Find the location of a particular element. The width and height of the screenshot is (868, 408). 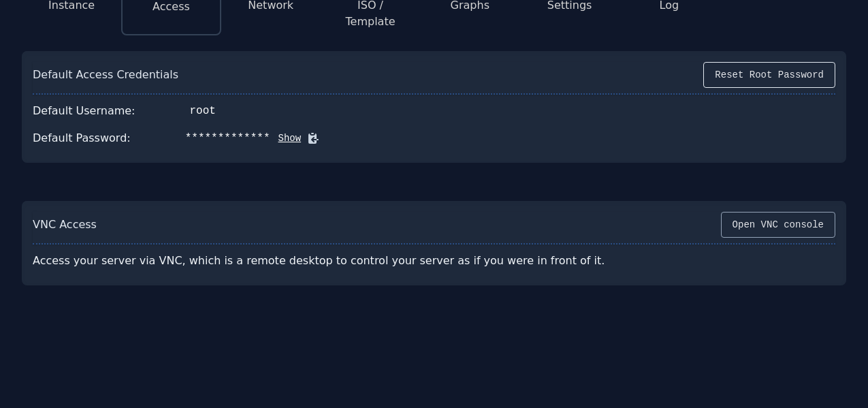

div: Default Password: is located at coordinates (82, 138).